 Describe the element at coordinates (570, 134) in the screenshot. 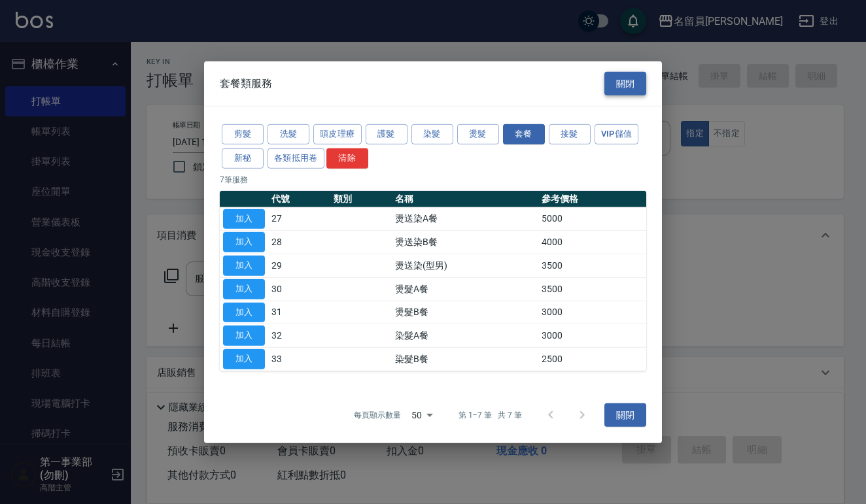

I see `button: 接髮` at that location.